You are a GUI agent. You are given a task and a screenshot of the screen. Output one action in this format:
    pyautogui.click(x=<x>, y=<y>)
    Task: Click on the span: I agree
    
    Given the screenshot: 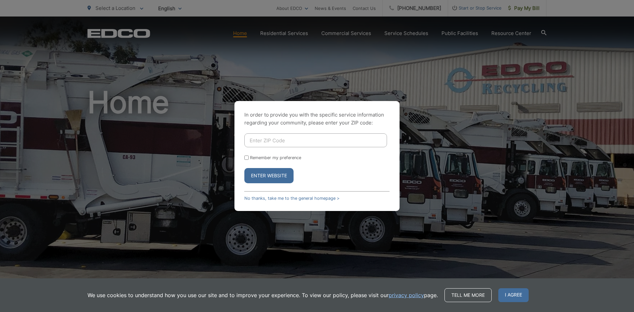 What is the action you would take?
    pyautogui.click(x=514, y=295)
    